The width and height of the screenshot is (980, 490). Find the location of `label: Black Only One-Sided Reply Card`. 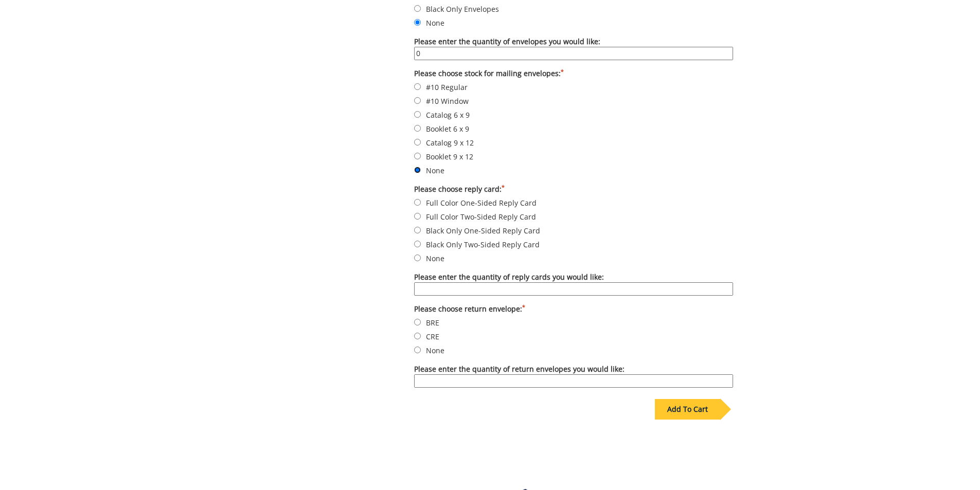

label: Black Only One-Sided Reply Card is located at coordinates (573, 230).